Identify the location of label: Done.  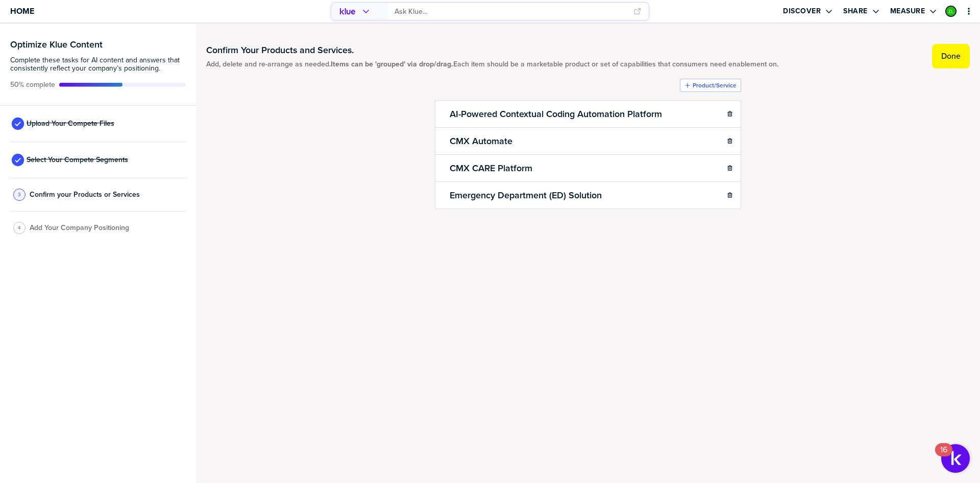
(951, 56).